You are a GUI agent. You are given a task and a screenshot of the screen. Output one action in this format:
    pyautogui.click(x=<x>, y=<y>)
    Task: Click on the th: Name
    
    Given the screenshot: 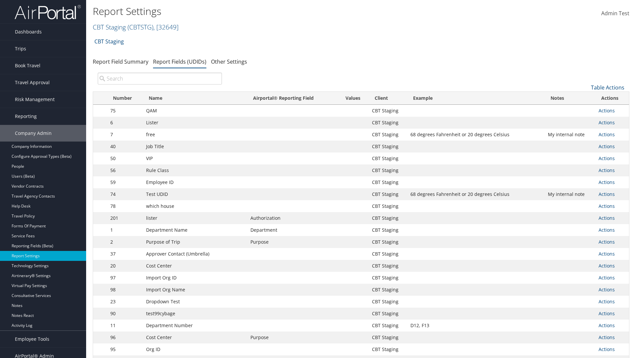 What is the action you would take?
    pyautogui.click(x=195, y=98)
    